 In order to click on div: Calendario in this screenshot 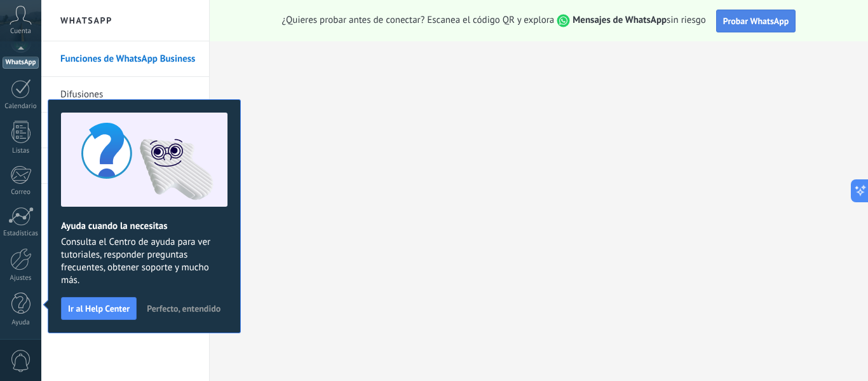, I will do `click(21, 106)`.